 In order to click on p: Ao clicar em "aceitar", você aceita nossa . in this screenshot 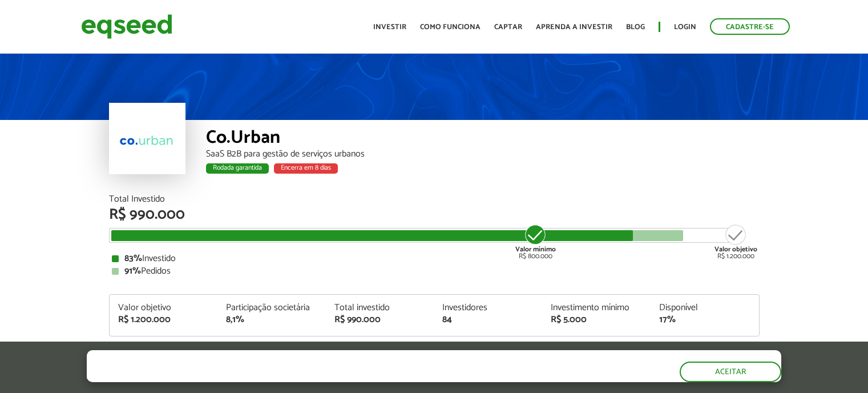, I will do `click(293, 376)`.